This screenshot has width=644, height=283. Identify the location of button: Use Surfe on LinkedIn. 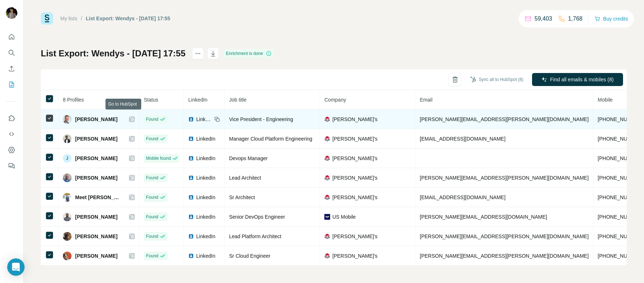
(12, 118).